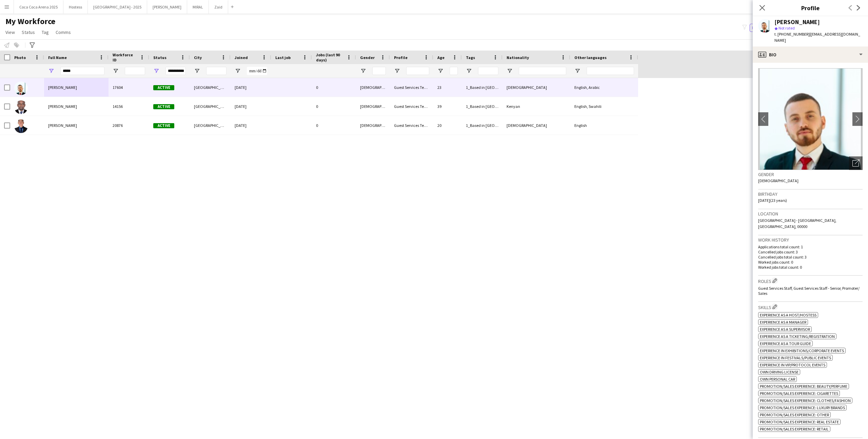 Image resolution: width=868 pixels, height=439 pixels. I want to click on h3: Work history, so click(811, 239).